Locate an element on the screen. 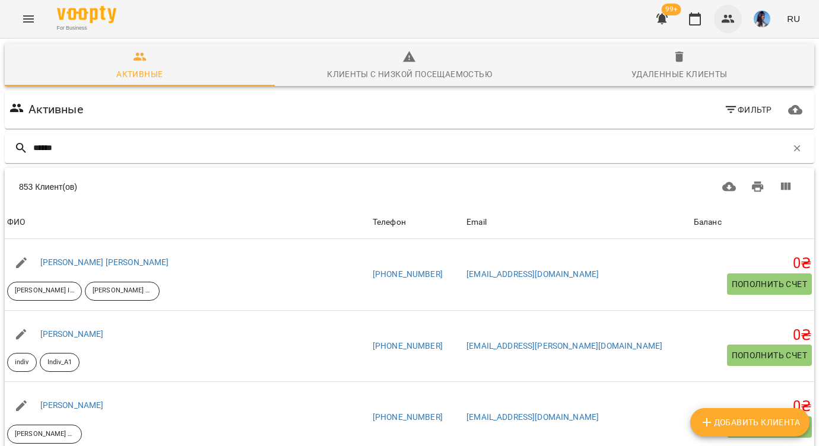 The image size is (819, 446). span: ФИО is located at coordinates (187, 222).